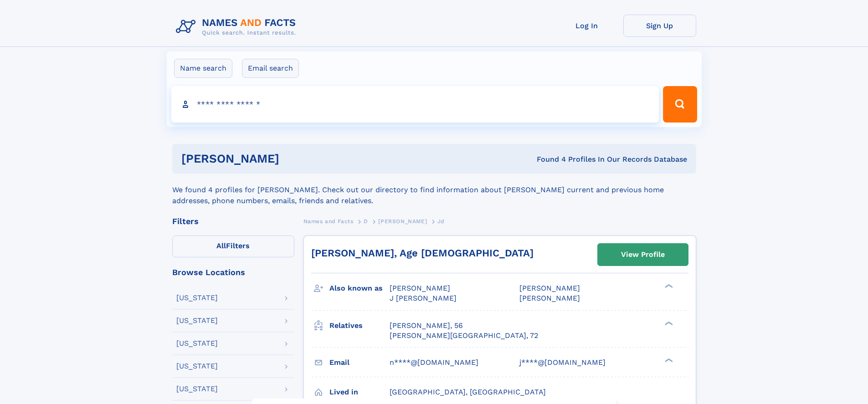 The width and height of the screenshot is (868, 404). I want to click on span: D, so click(366, 221).